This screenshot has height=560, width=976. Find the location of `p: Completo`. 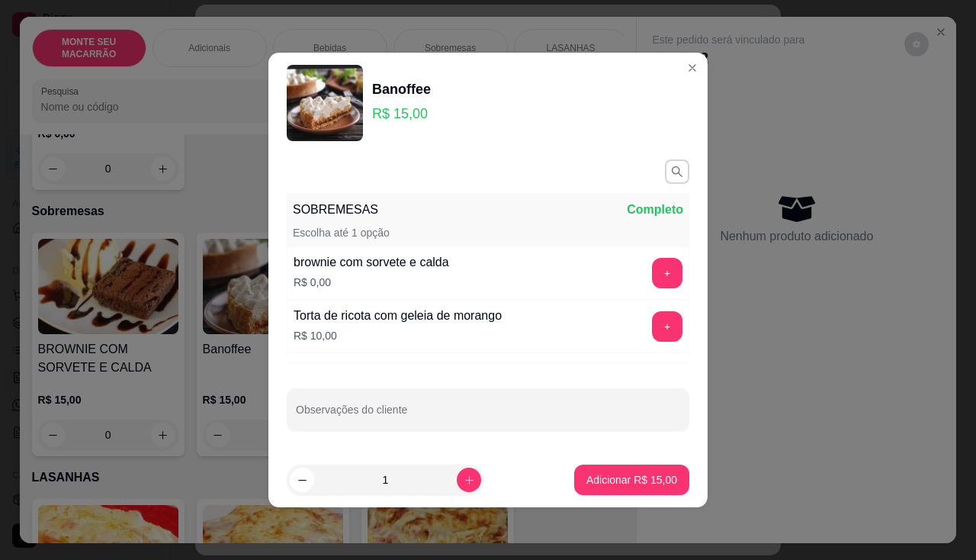

p: Completo is located at coordinates (655, 209).